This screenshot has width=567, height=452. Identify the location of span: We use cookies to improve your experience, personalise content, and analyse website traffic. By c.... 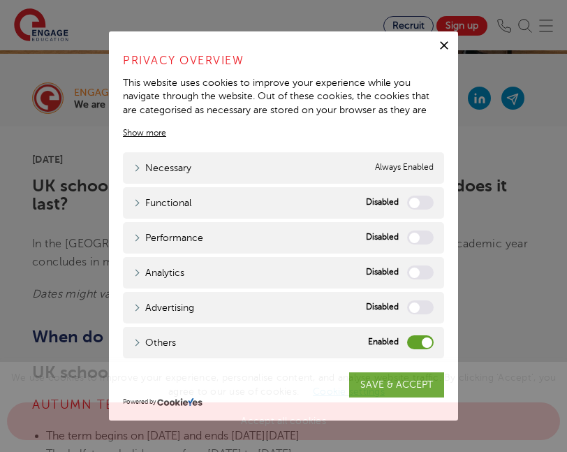
(283, 399).